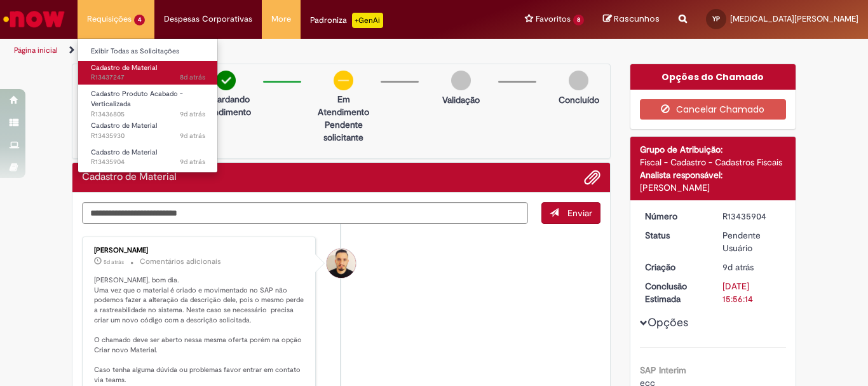 This screenshot has width=868, height=386. Describe the element at coordinates (717, 18) in the screenshot. I see `span: YP` at that location.